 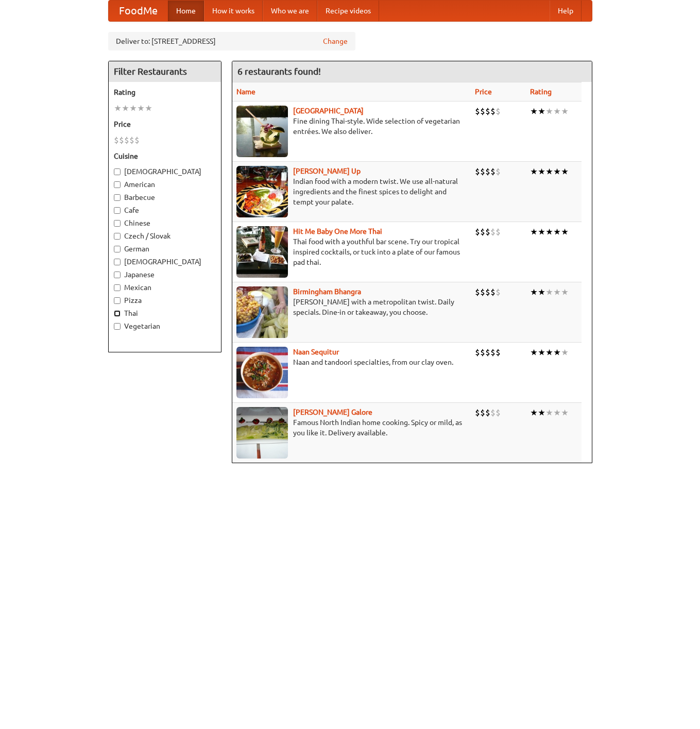 What do you see at coordinates (483, 92) in the screenshot?
I see `a: Price` at bounding box center [483, 92].